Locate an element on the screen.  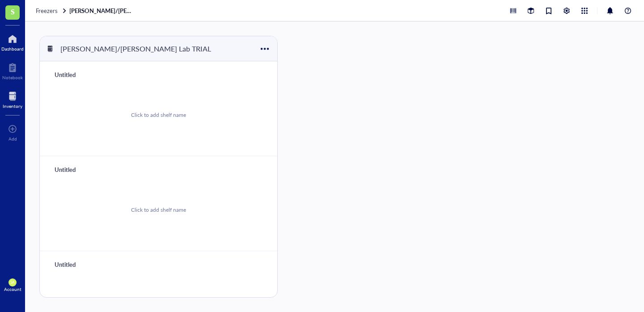
div: Add is located at coordinates (12, 139).